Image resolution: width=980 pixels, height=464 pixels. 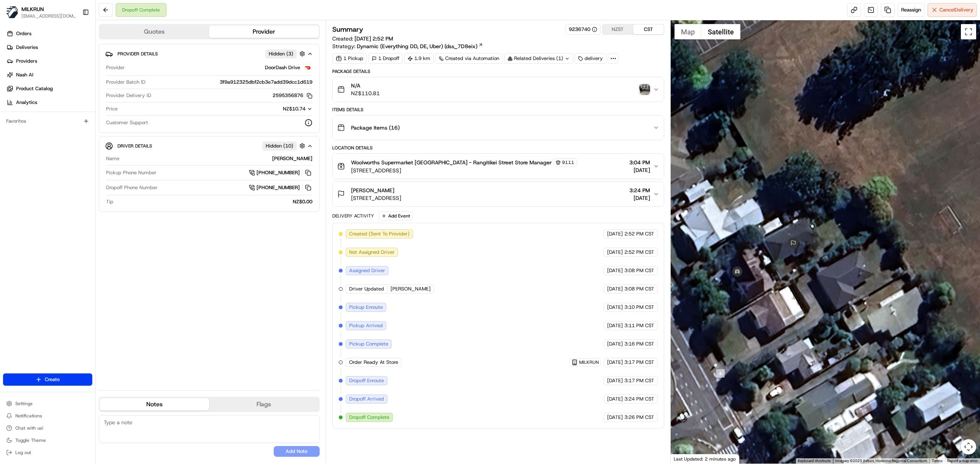 I want to click on button: Keyboard shortcuts, so click(x=814, y=461).